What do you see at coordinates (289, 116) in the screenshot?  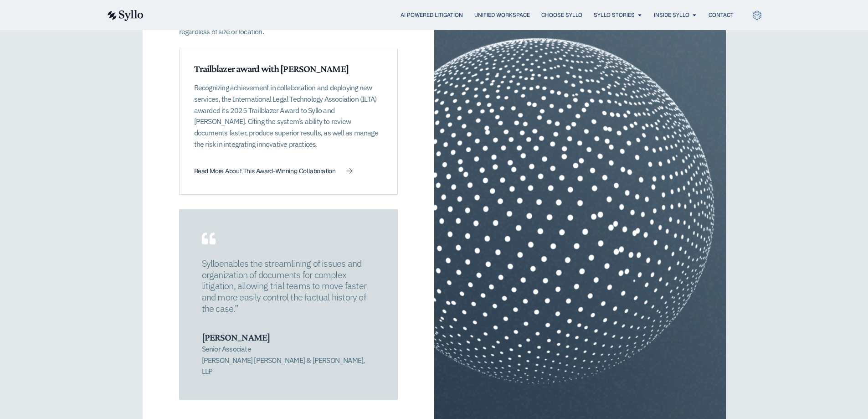 I see `p: Recognizing achievement in collaboration and deploying new services, the International Legal Tech...` at bounding box center [289, 116].